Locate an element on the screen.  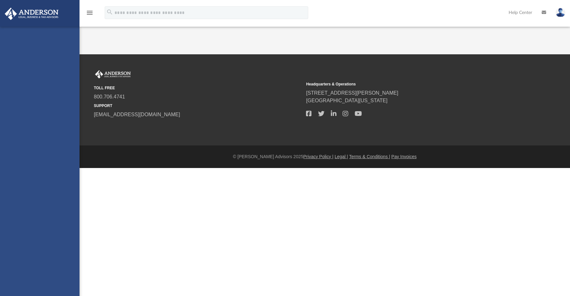
a: Legal | is located at coordinates (341, 157).